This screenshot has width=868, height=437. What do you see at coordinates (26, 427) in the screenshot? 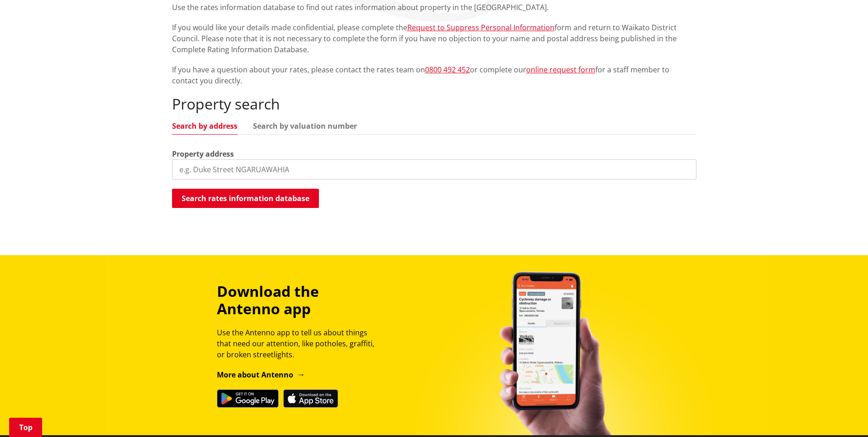
I see `a: Top` at bounding box center [26, 427].